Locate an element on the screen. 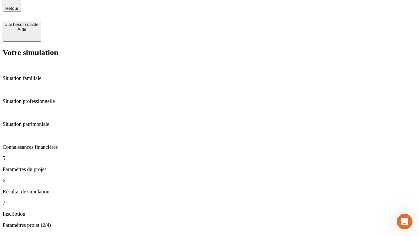 Image resolution: width=419 pixels, height=236 pixels. p: Situation professionnelle is located at coordinates (210, 101).